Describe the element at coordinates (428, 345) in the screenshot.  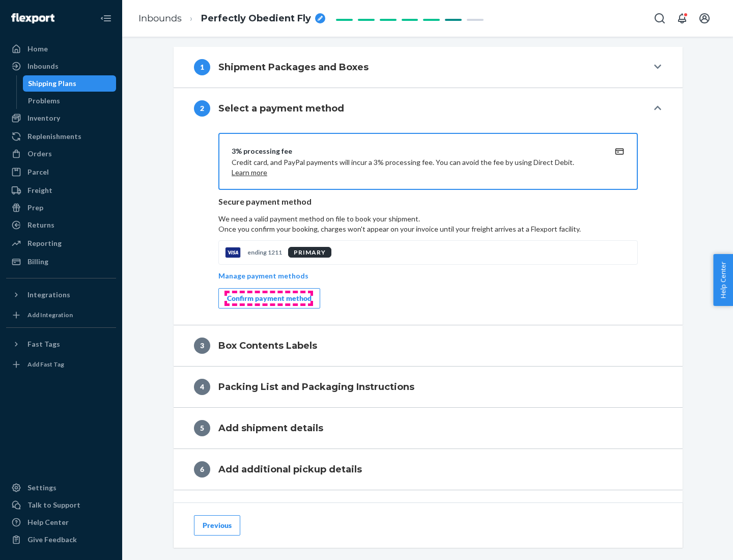
I see `button: 3Box Contents Labels` at that location.